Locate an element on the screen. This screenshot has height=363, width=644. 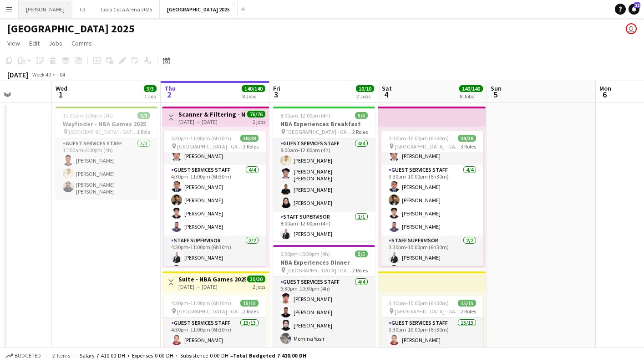
div: +04 is located at coordinates (60, 74).